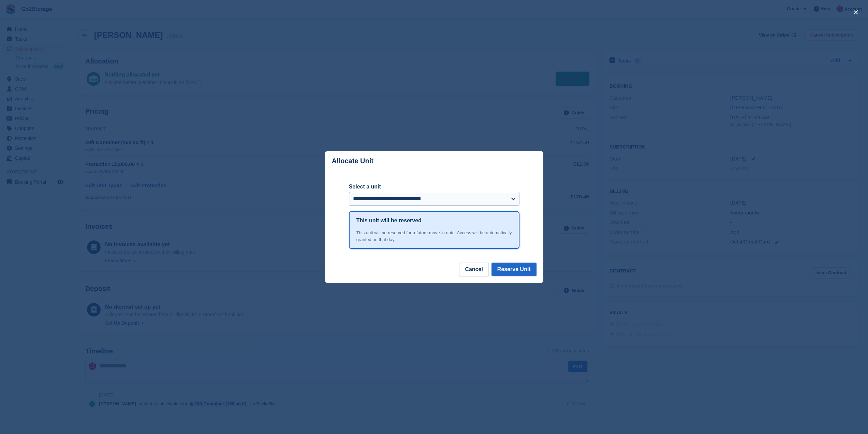 This screenshot has width=868, height=434. What do you see at coordinates (434, 236) in the screenshot?
I see `div: This unit will be reserved for a future move-in date. Access will be automatically granted on tha...` at bounding box center [434, 236].